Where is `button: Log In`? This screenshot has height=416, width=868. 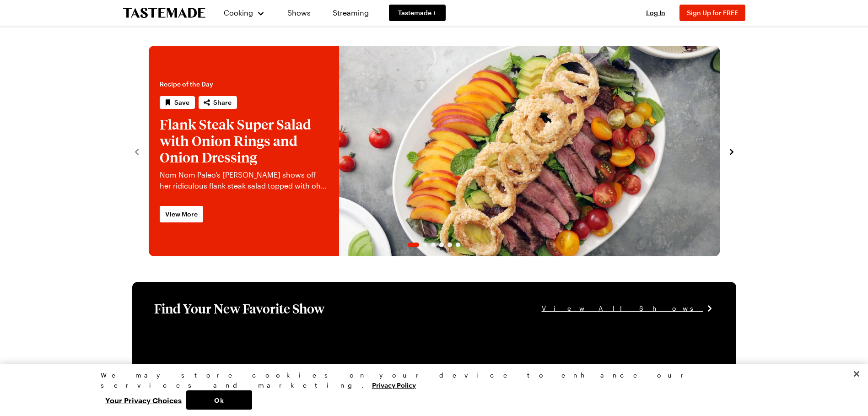 button: Log In is located at coordinates (656, 13).